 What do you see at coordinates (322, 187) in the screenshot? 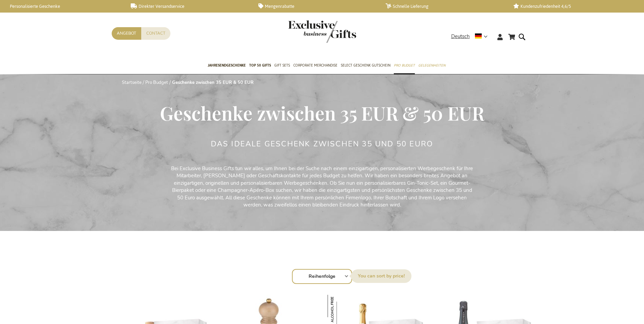
I see `p: Bei Exclusive Business Gifts tun wir alles, um Ihnen bei der Suche nach einem einzigartigen, pers...` at bounding box center [322, 187].